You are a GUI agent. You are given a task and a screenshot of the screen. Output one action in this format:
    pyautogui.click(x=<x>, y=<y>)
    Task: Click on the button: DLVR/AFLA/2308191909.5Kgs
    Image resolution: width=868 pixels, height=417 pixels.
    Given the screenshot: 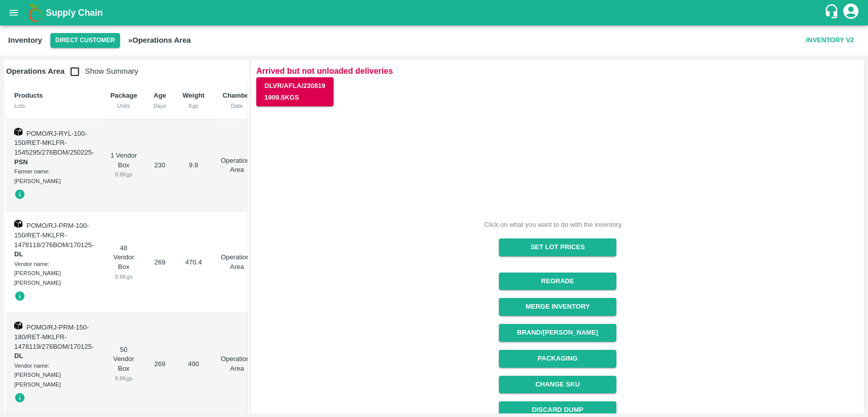 What is the action you would take?
    pyautogui.click(x=295, y=92)
    